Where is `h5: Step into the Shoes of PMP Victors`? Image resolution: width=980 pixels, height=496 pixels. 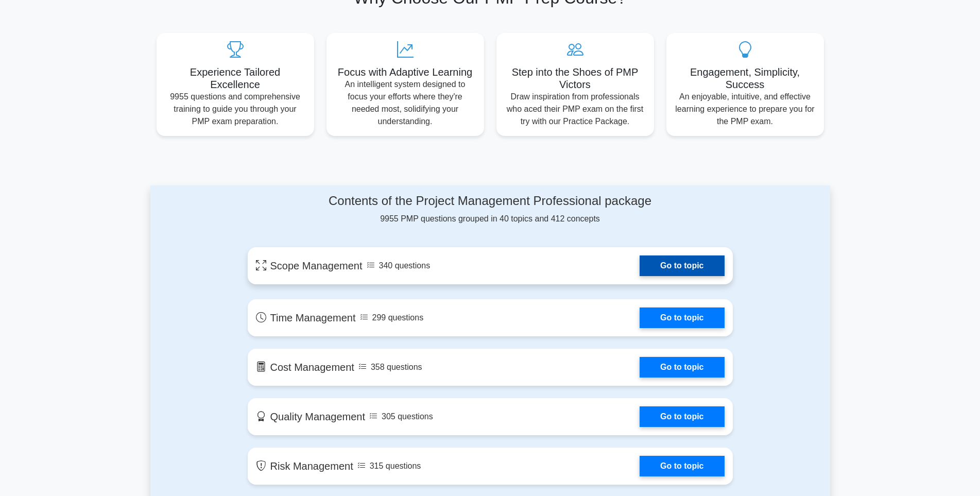
h5: Step into the Shoes of PMP Victors is located at coordinates (575, 79).